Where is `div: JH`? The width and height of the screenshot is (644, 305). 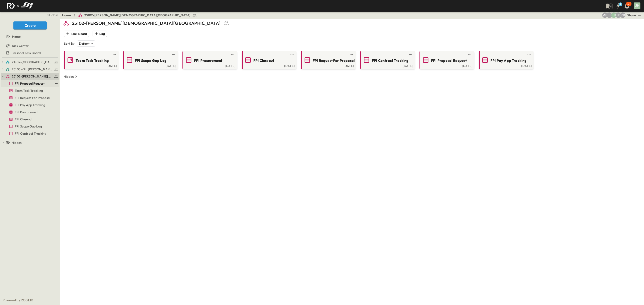
div: JH is located at coordinates (638, 6).